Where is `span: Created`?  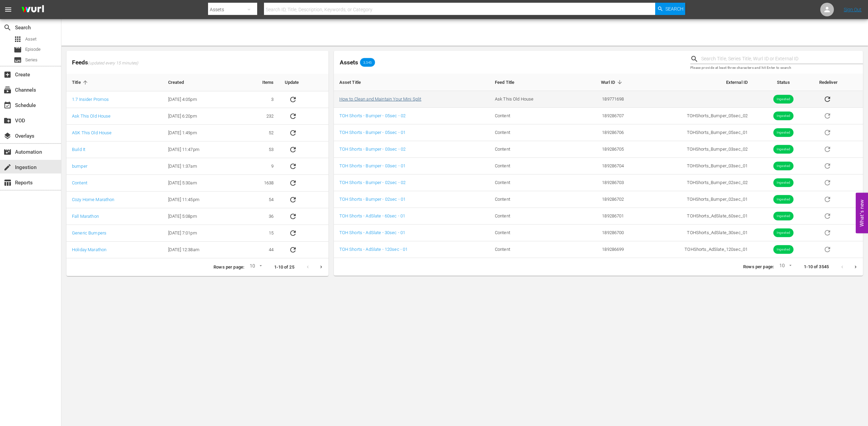 span: Created is located at coordinates (180, 82).